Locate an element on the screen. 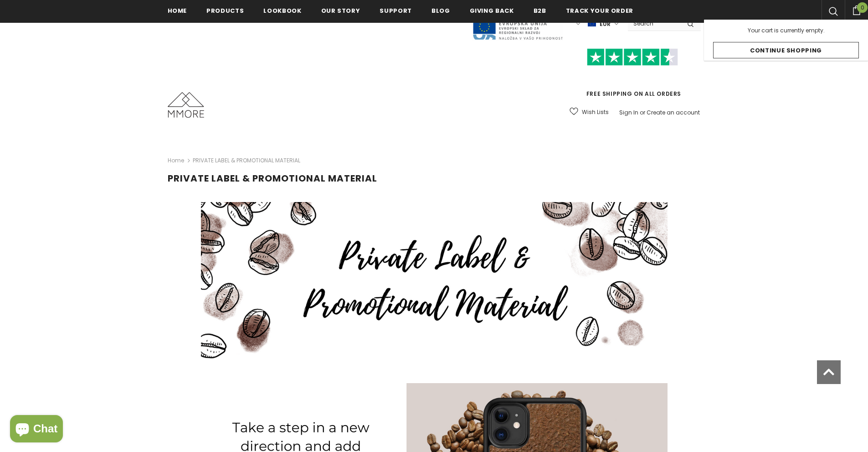  span: Giving back is located at coordinates (492, 10).